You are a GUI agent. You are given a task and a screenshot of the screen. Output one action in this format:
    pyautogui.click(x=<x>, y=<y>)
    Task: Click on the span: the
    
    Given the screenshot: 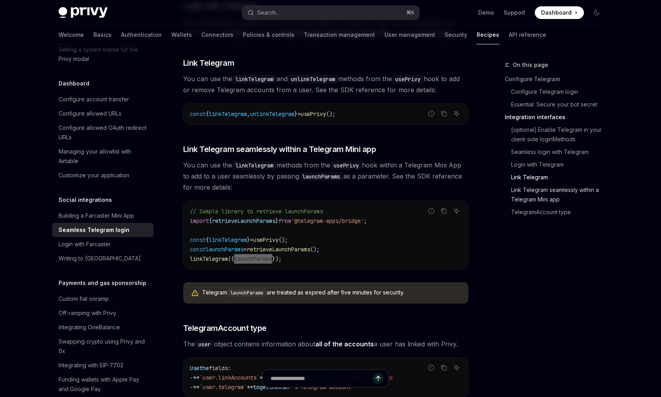 What is the action you would take?
    pyautogui.click(x=204, y=368)
    